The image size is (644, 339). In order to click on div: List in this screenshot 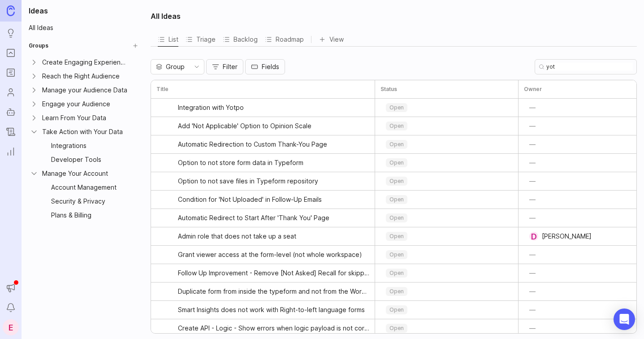, I will do `click(168, 39)`.